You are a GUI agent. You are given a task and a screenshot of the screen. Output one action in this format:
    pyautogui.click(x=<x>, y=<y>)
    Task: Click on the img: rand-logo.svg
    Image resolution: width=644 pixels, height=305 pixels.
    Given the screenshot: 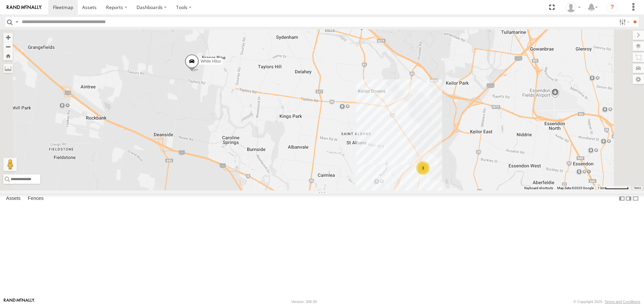 What is the action you would take?
    pyautogui.click(x=24, y=7)
    